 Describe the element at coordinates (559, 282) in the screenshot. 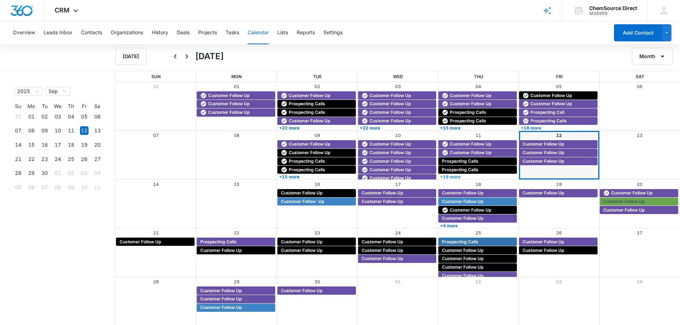

I see `a: 03` at that location.